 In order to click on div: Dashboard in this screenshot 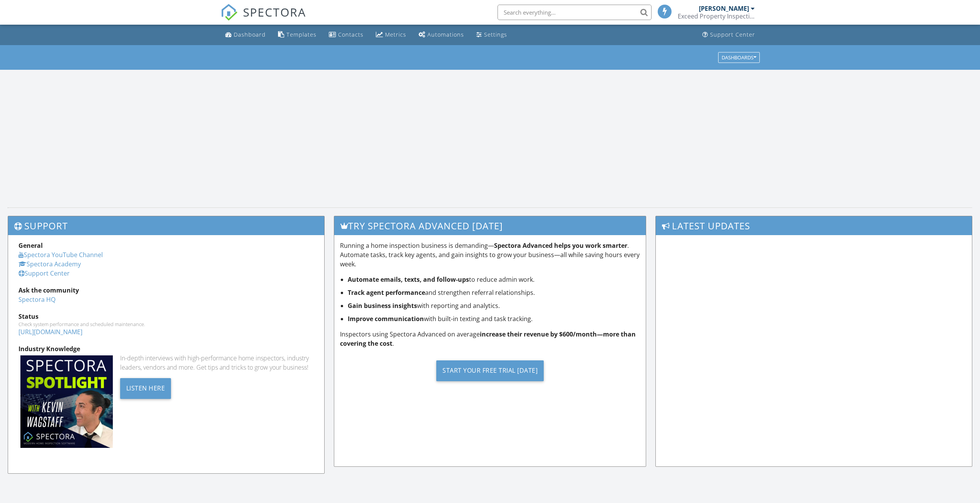, I will do `click(250, 34)`.